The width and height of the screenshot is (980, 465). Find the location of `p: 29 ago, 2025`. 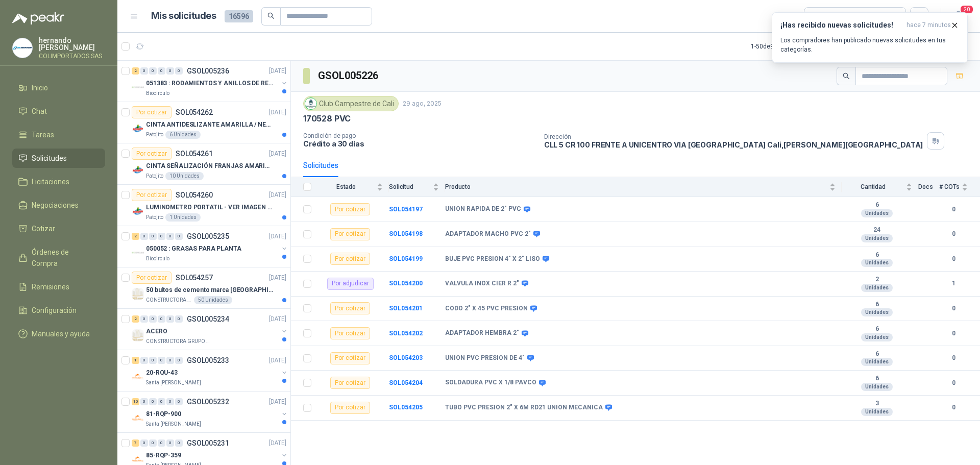

p: 29 ago, 2025 is located at coordinates (422, 104).